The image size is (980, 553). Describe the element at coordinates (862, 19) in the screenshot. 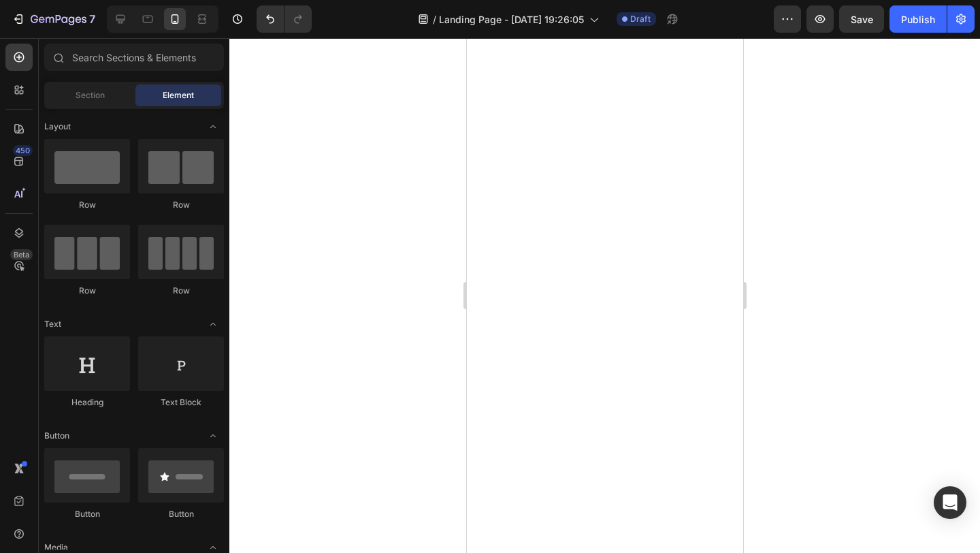

I see `button: Save` at that location.